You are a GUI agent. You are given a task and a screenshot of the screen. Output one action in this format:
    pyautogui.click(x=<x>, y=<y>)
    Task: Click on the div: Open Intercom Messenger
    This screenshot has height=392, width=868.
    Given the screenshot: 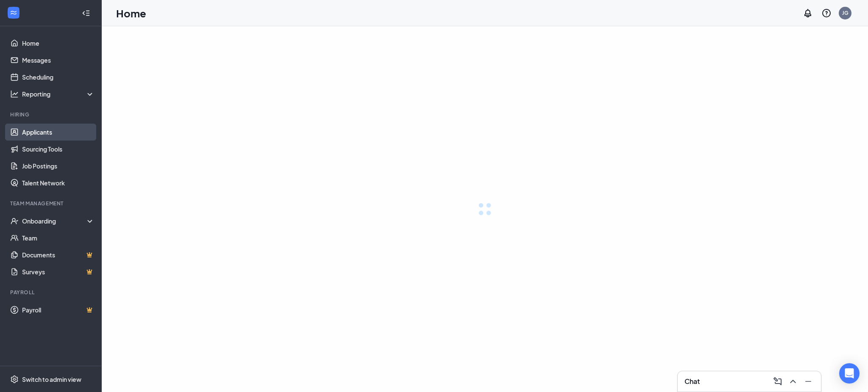 What is the action you would take?
    pyautogui.click(x=850, y=374)
    